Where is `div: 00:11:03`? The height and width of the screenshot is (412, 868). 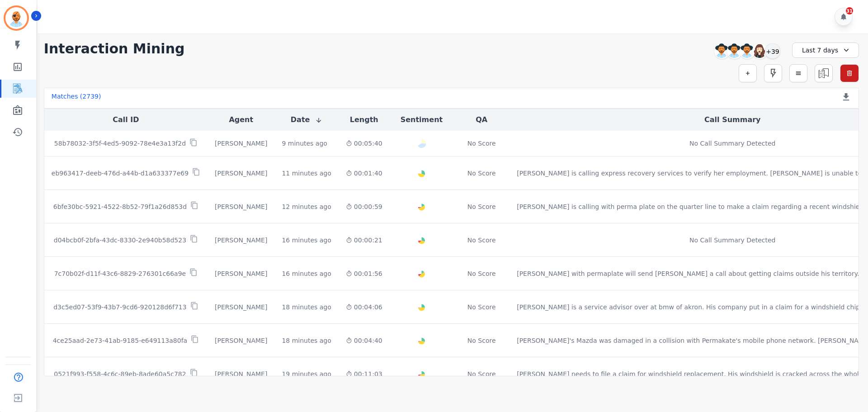 div: 00:11:03 is located at coordinates (364, 374).